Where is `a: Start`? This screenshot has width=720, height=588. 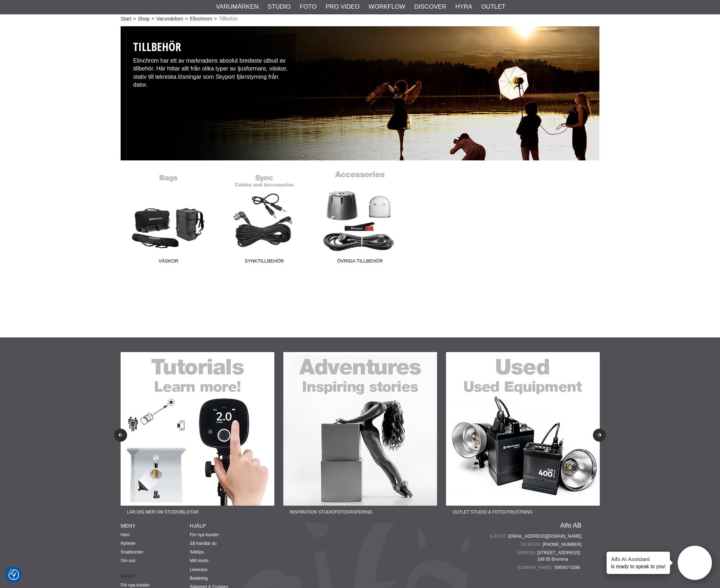
a: Start is located at coordinates (126, 19).